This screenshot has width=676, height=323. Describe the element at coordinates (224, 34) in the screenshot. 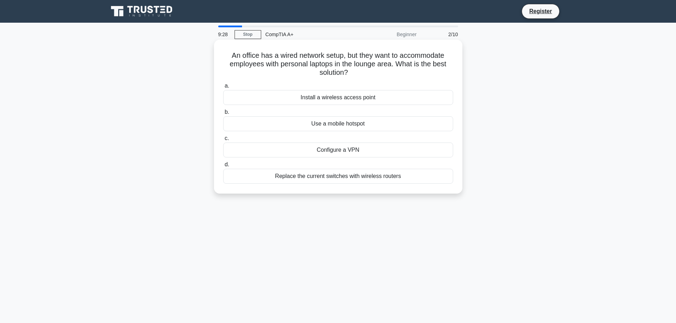

I see `div: 9:28` at that location.